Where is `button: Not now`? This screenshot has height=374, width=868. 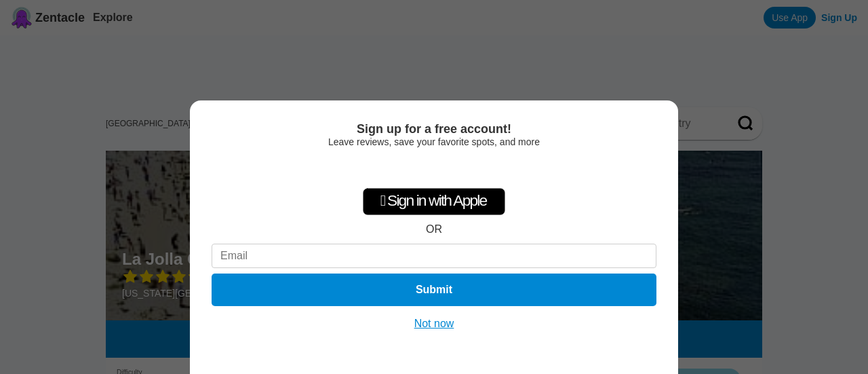 button: Not now is located at coordinates (434, 323).